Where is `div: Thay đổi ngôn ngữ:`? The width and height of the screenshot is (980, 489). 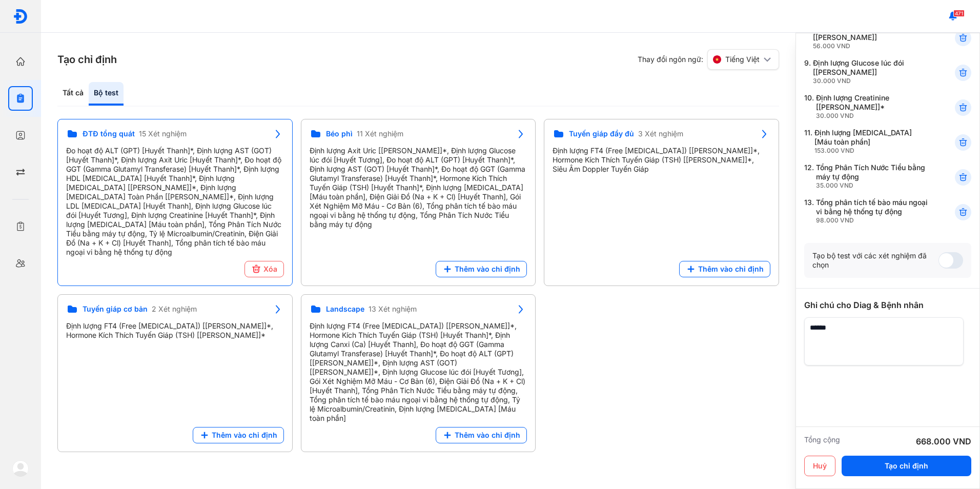
div: Thay đổi ngôn ngữ: is located at coordinates (708, 59).